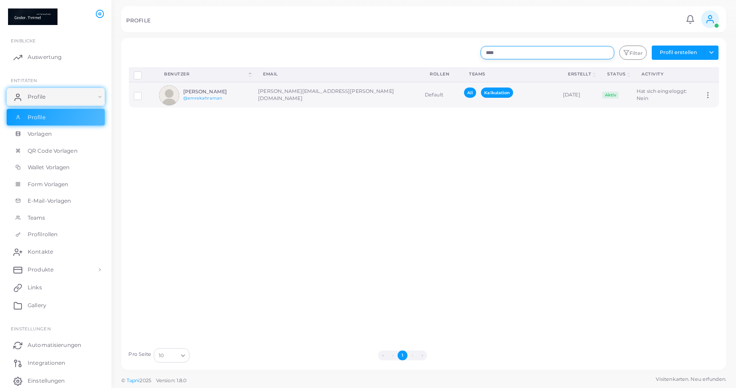 This screenshot has width=736, height=388. I want to click on a: logo, so click(33, 17).